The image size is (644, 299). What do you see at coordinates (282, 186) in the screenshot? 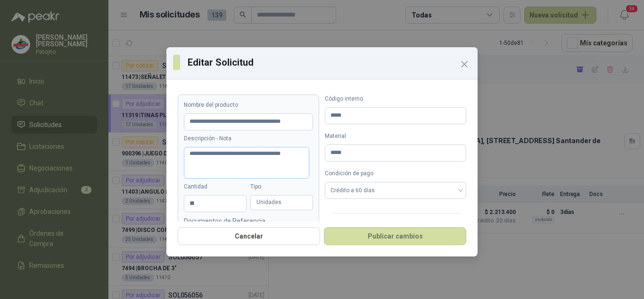
I see `label: Tipo` at bounding box center [282, 186].